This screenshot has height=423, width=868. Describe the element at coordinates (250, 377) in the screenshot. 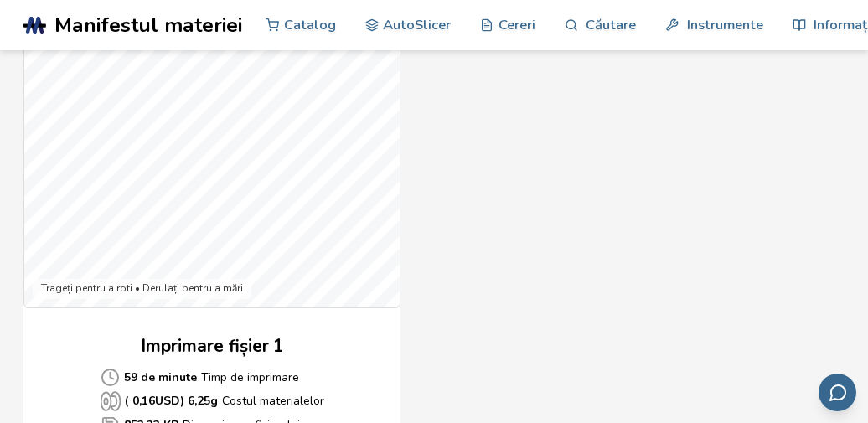

I see `font: Timp de imprimare` at that location.